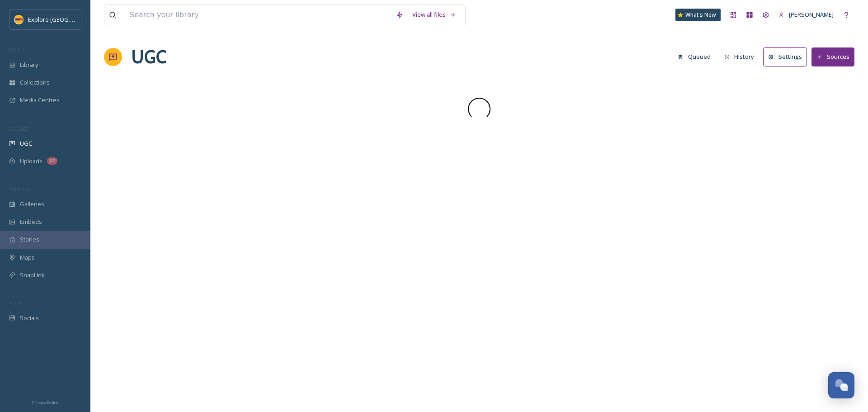  I want to click on span: MEDIA, so click(17, 50).